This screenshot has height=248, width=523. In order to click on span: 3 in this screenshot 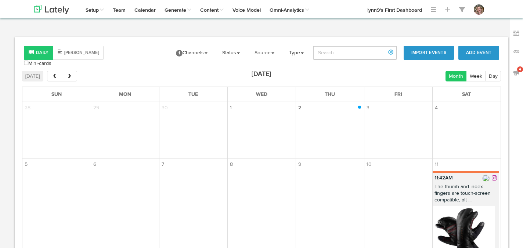, I will do `click(368, 108)`.